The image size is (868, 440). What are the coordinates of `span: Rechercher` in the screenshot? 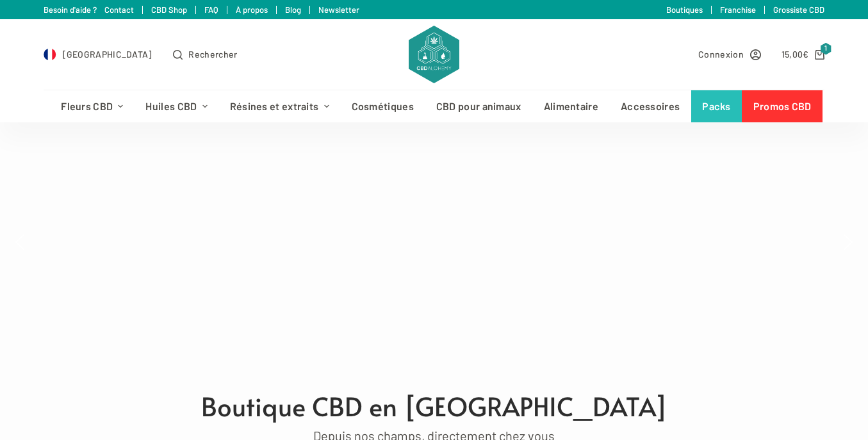 It's located at (213, 54).